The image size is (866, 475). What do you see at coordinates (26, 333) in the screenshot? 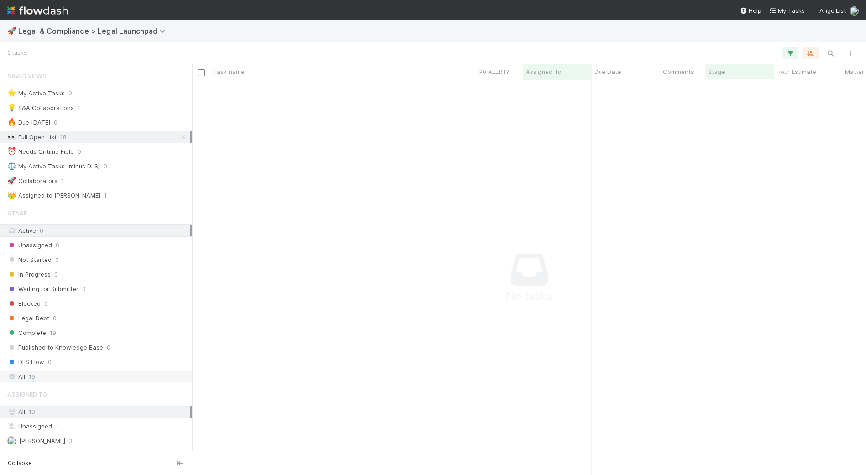
I see `span: Complete` at bounding box center [26, 333].